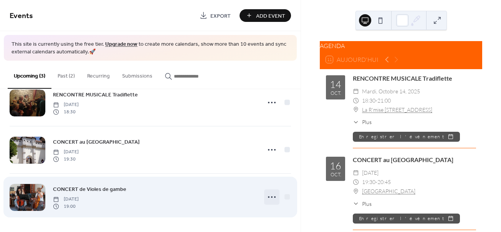 The image size is (501, 232). Describe the element at coordinates (384, 101) in the screenshot. I see `span: 21:00` at that location.